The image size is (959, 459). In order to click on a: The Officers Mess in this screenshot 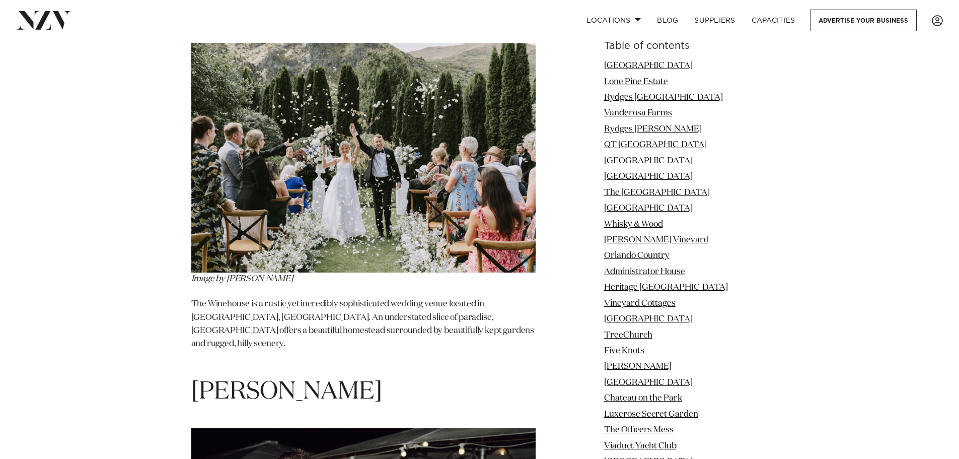, I will do `click(639, 429)`.